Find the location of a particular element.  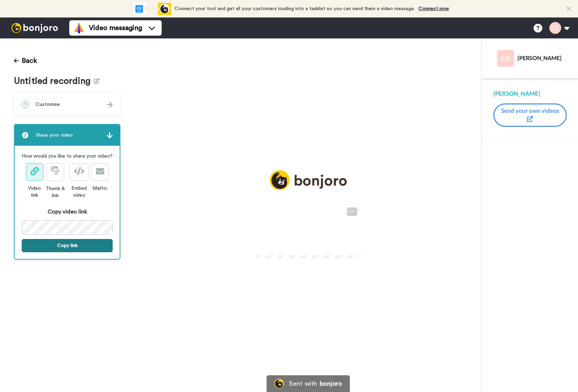

button: Back is located at coordinates (25, 61).